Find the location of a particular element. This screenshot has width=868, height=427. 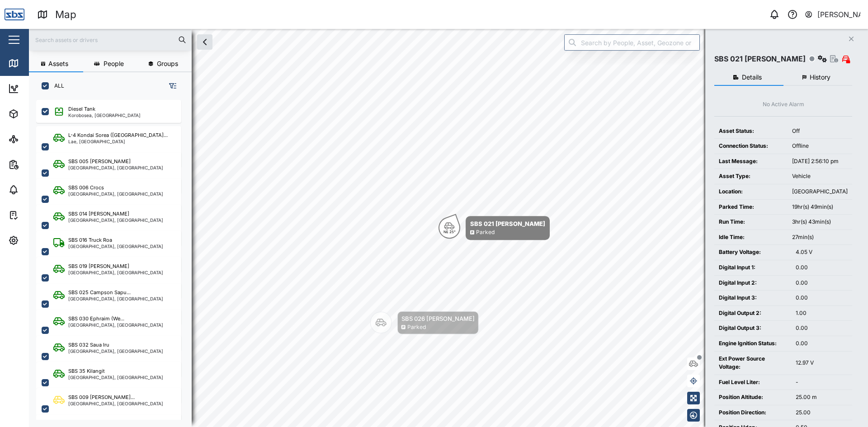

div: 4.05 V is located at coordinates (821, 252).